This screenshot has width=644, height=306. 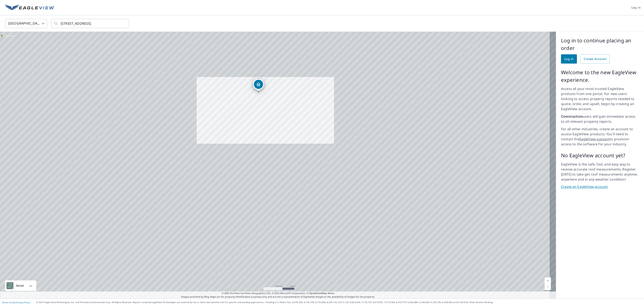 What do you see at coordinates (600, 44) in the screenshot?
I see `p: Log in to continue placing an order` at bounding box center [600, 44].